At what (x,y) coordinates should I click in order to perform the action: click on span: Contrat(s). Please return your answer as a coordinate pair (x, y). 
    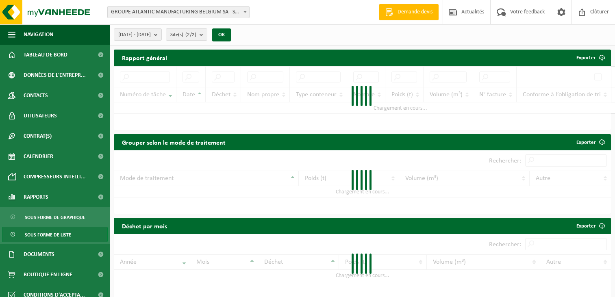
    Looking at the image, I should click on (37, 136).